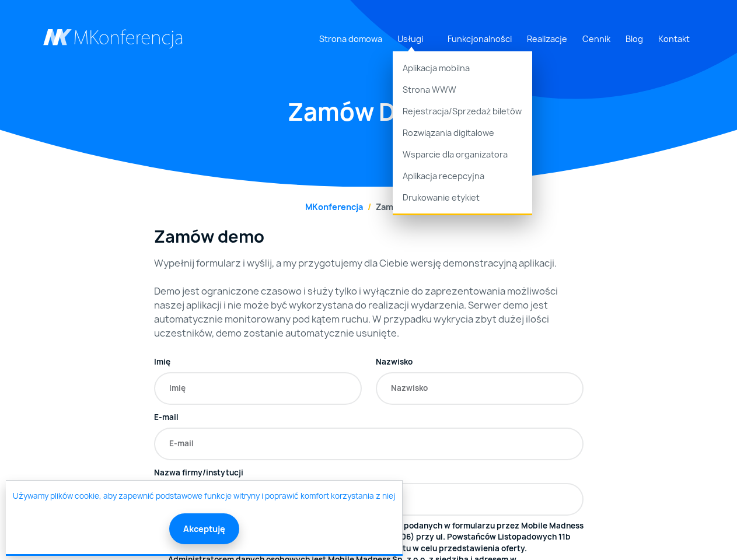 The width and height of the screenshot is (737, 560). Describe the element at coordinates (410, 39) in the screenshot. I see `a: Usługi` at that location.